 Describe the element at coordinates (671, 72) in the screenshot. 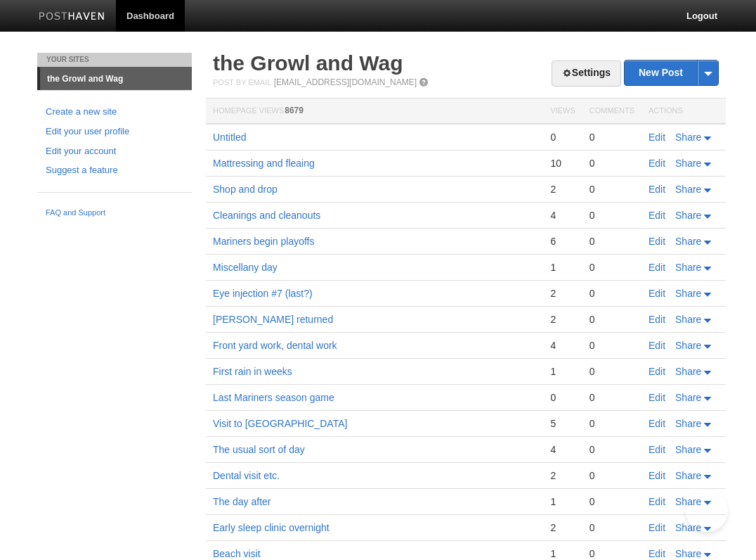

I see `a: New Post` at that location.